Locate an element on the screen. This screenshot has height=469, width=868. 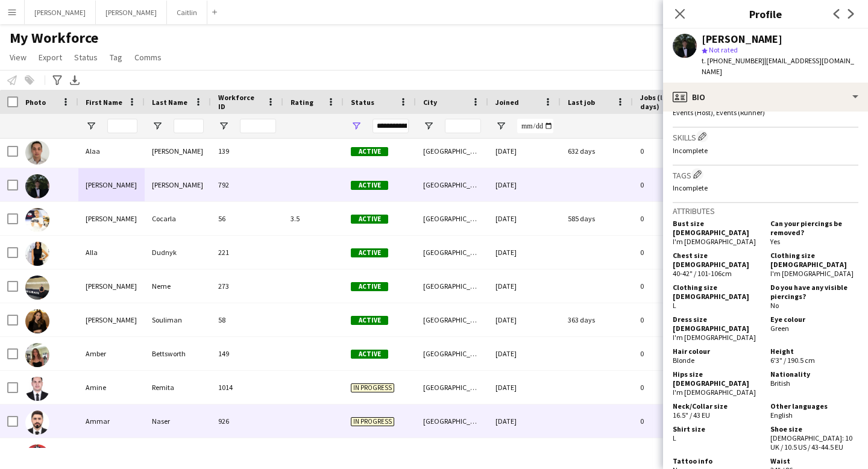
span: First Name is located at coordinates (104, 102).